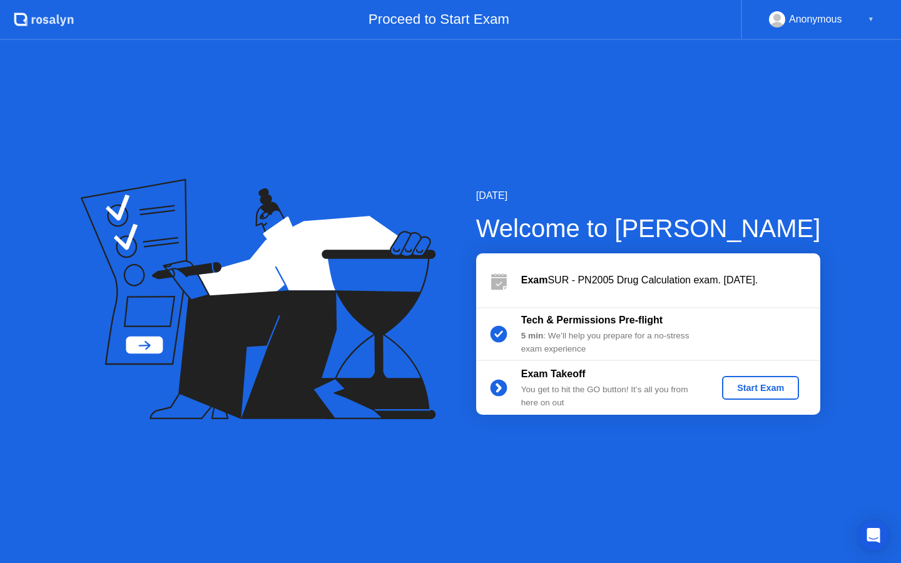  I want to click on b: Exam, so click(535, 280).